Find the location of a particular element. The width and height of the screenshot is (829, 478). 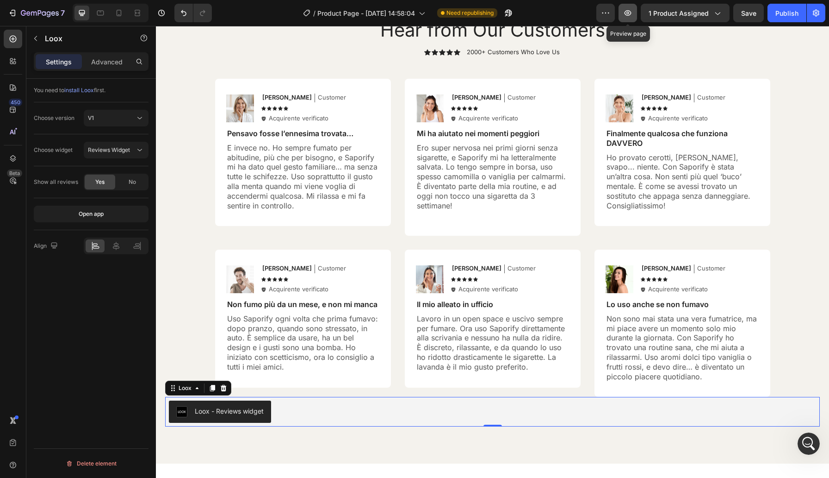

button: Loox - Reviews widget is located at coordinates (64, 385).